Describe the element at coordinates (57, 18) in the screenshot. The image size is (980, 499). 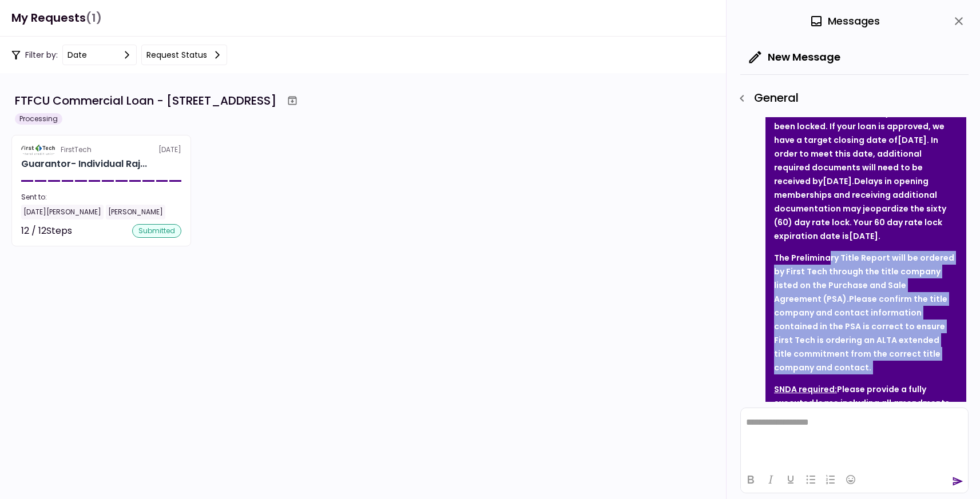
I see `h1: My Requests` at that location.